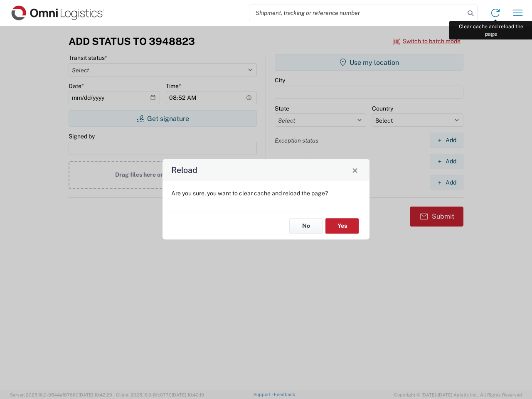  What do you see at coordinates (357, 13) in the screenshot?
I see `input: Shipment, tracking or reference number` at bounding box center [357, 13].